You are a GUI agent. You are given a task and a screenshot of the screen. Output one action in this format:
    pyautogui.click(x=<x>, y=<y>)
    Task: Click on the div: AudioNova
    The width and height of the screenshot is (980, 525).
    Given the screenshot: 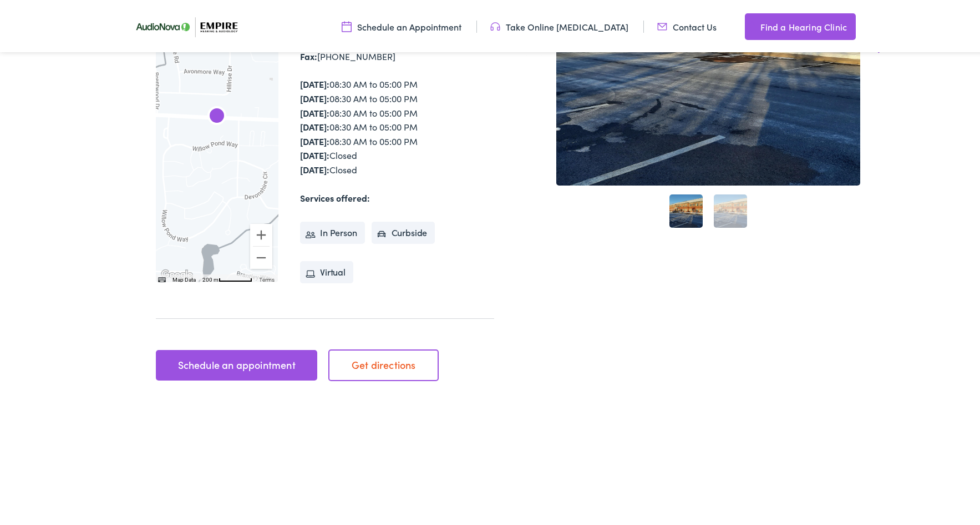 What is the action you would take?
    pyautogui.click(x=217, y=115)
    